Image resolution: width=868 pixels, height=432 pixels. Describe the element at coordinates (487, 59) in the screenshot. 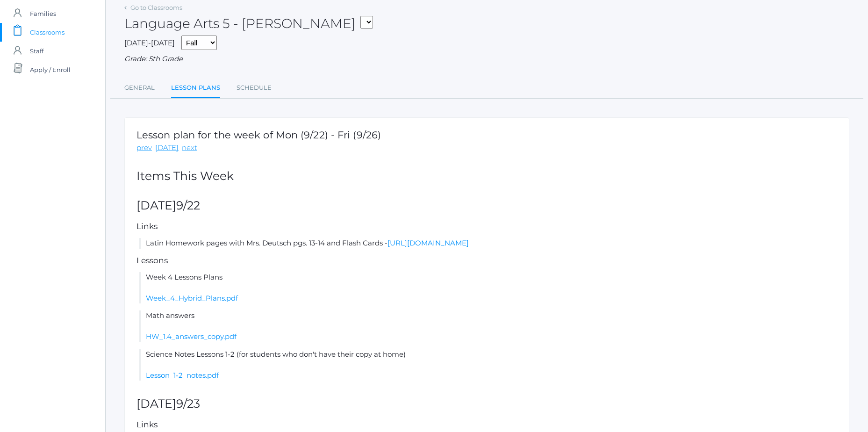

I see `div: Grade: 5th Grade` at that location.